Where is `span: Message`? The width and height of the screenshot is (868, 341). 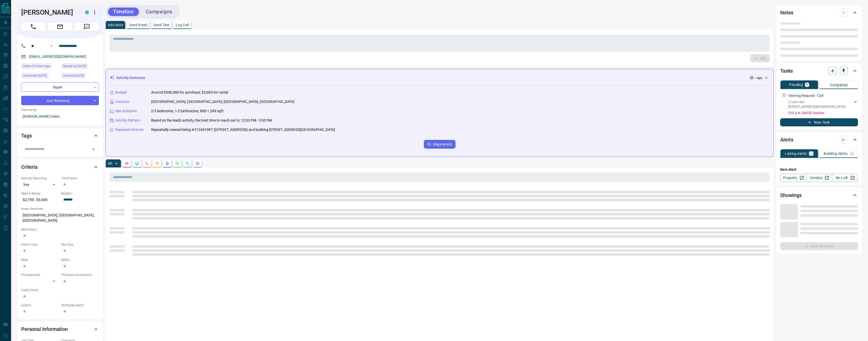
span: Message is located at coordinates (87, 27).